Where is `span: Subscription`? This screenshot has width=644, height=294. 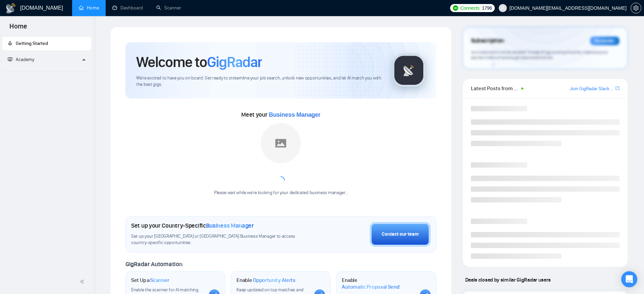
span: Subscription is located at coordinates (487, 41).